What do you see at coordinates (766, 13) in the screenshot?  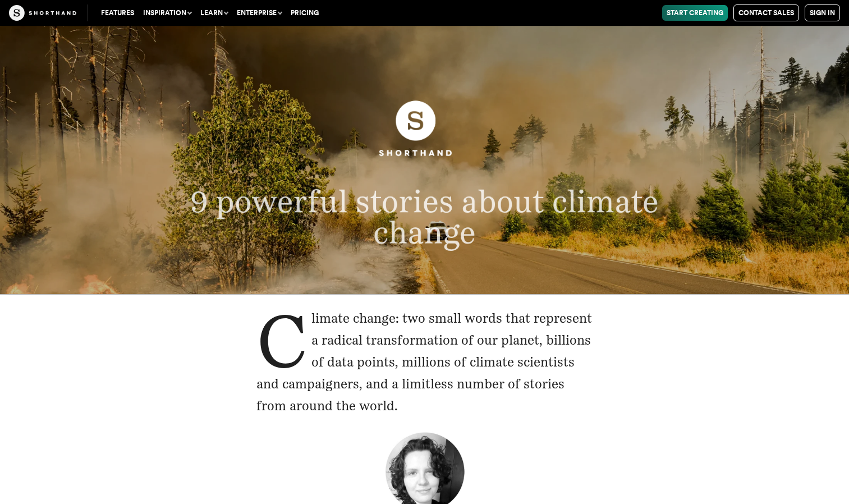 I see `a: Contact Sales` at bounding box center [766, 13].